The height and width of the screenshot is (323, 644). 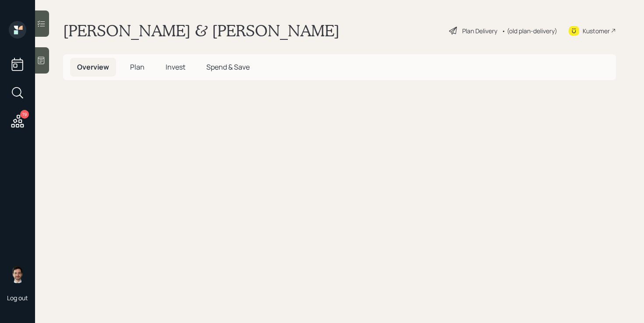 What do you see at coordinates (175, 67) in the screenshot?
I see `span: Invest` at bounding box center [175, 67].